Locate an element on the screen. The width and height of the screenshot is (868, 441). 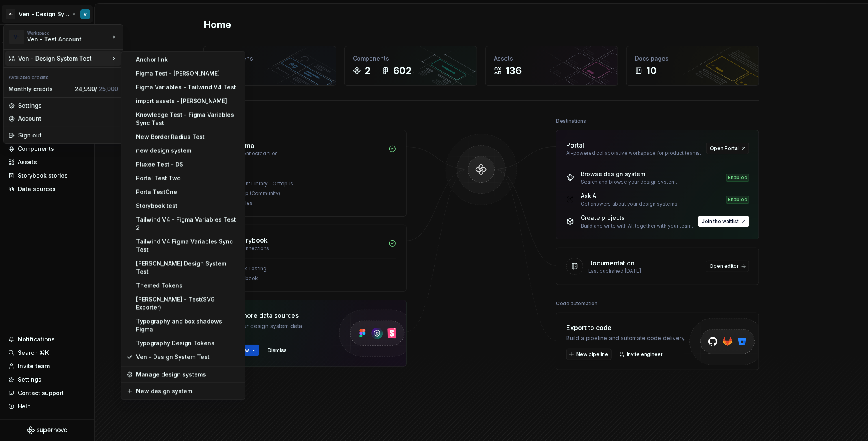
div: Knowledge Test - Figma Variables Sync Test is located at coordinates (188, 119).